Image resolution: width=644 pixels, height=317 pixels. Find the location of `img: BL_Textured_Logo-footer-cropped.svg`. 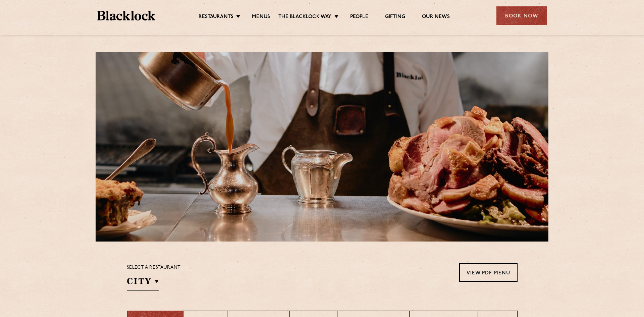

img: BL_Textured_Logo-footer-cropped.svg is located at coordinates (126, 15).